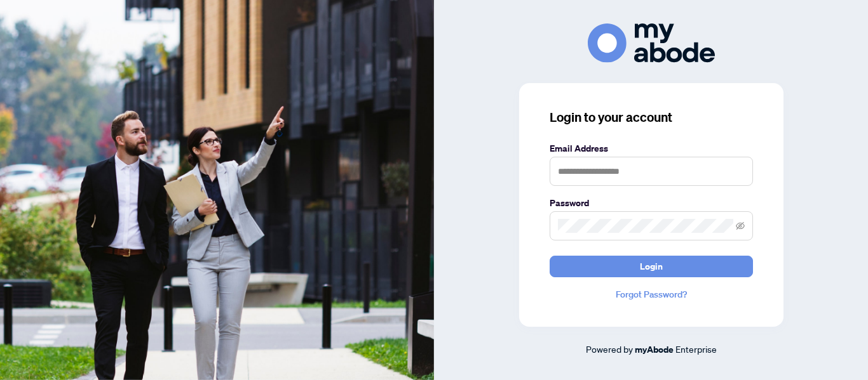  What do you see at coordinates (653, 349) in the screenshot?
I see `a: myAbode` at bounding box center [653, 349].